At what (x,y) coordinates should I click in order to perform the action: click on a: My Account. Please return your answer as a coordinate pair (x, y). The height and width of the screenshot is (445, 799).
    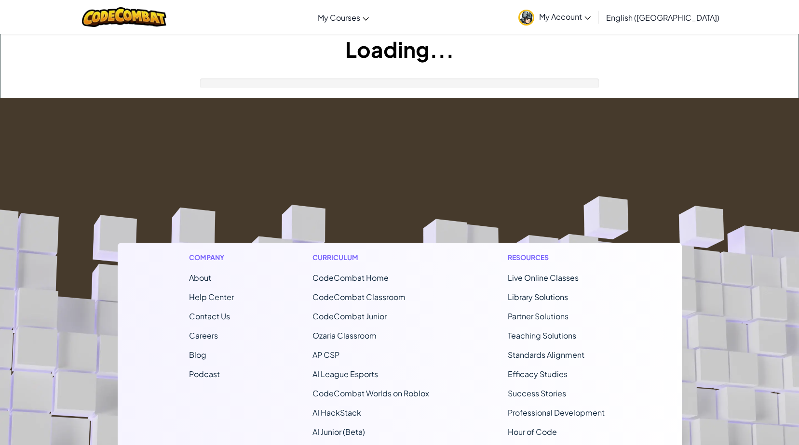
    Looking at the image, I should click on (554, 17).